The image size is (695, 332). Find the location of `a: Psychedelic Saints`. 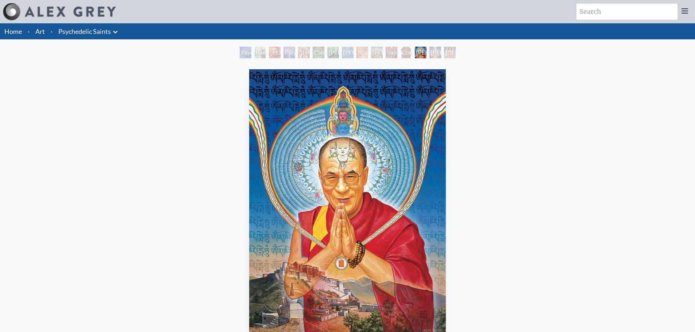

a: Psychedelic Saints is located at coordinates (85, 31).